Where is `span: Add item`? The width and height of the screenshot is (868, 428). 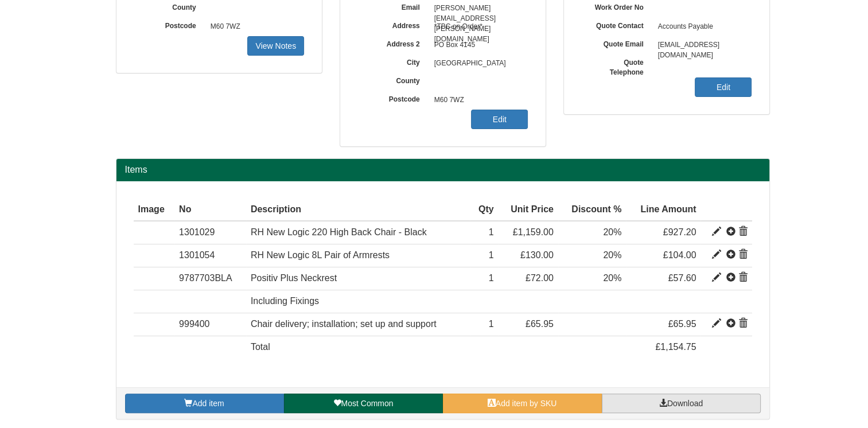
span: Add item is located at coordinates (208, 403).